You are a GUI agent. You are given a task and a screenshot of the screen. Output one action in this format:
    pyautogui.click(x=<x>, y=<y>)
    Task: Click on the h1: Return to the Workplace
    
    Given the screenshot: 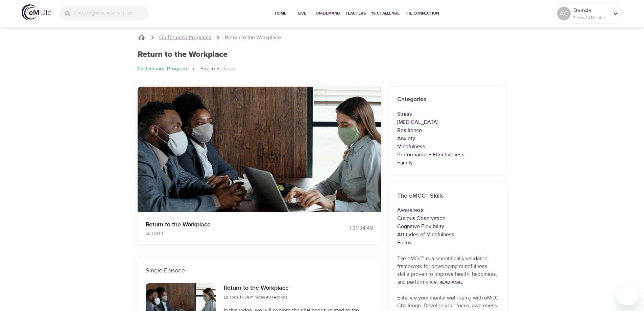 What is the action you would take?
    pyautogui.click(x=183, y=55)
    